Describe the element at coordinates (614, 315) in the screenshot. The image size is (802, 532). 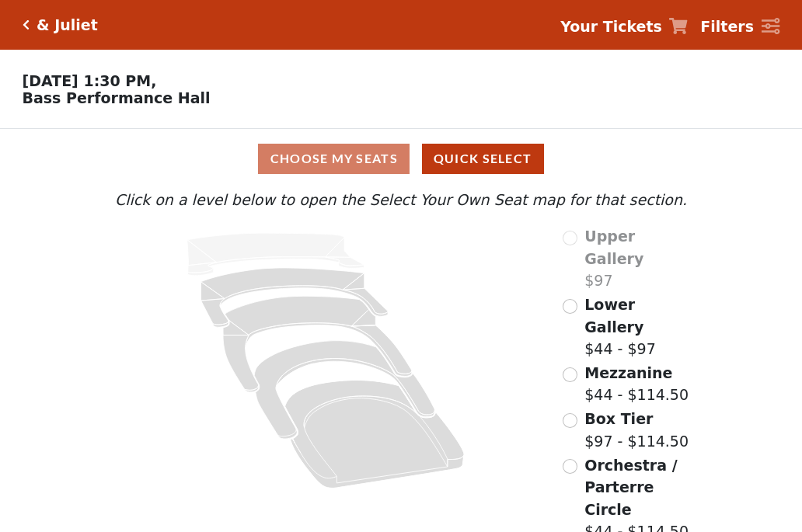
I see `span: Lower Gallery` at that location.